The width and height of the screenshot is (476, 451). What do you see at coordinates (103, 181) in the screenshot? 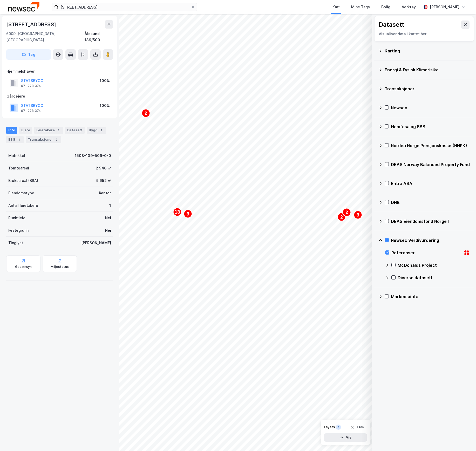
I see `div: 5 652 ㎡` at bounding box center [103, 181].